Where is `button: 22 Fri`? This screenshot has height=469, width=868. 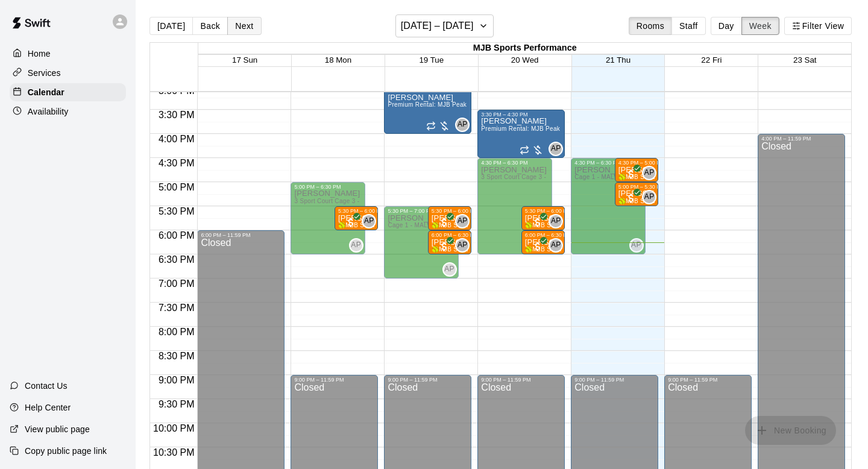 button: 22 Fri is located at coordinates (711, 60).